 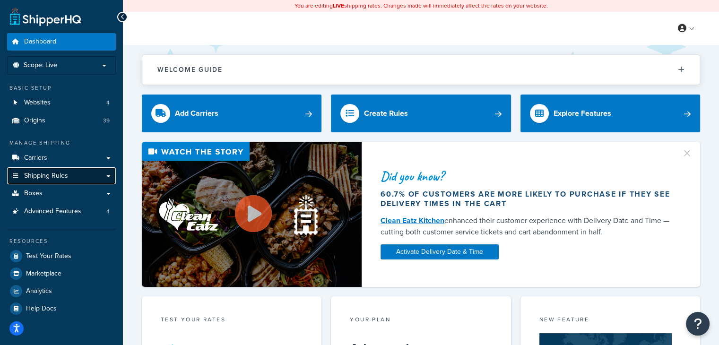 I want to click on span: Test Your Rates, so click(x=49, y=256).